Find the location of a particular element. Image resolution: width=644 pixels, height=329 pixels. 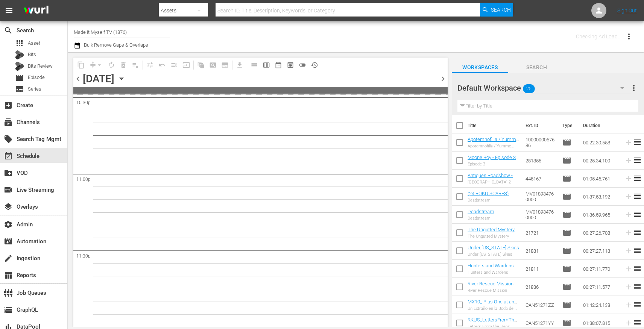

div: Apotemnofilia / Yummo Spot is located at coordinates (494, 146).